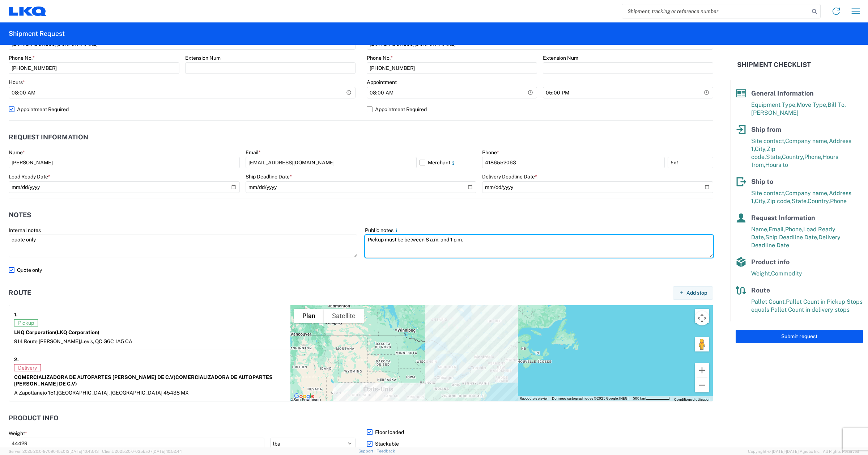 The image size is (868, 455). I want to click on h2: Route, so click(20, 293).